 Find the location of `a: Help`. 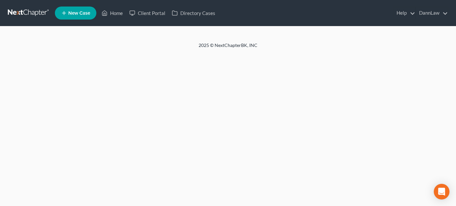

a: Help is located at coordinates (404, 13).